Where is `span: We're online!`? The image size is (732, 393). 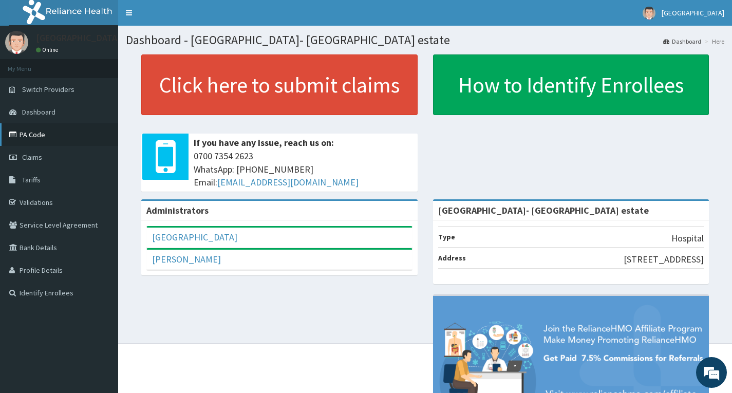
span: We're online! is located at coordinates (101, 181).